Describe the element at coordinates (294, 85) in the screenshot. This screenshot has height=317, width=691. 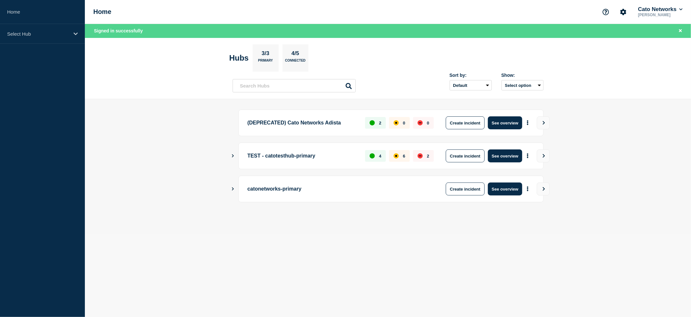
I see `input: Search Hubs` at that location.